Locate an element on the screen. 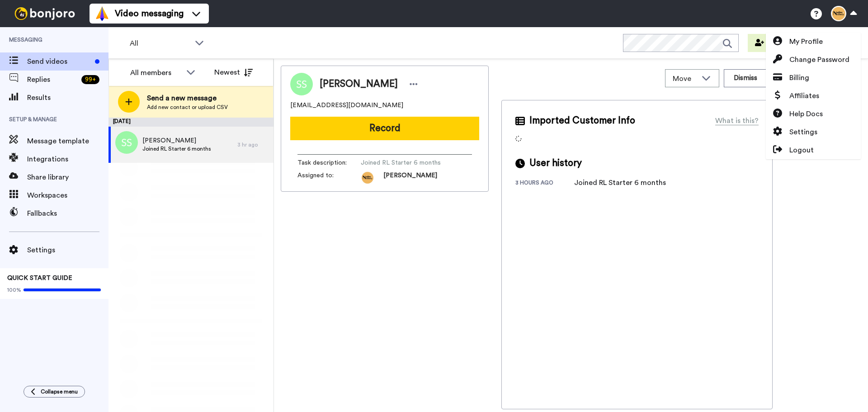  span: Share library is located at coordinates (68, 177).